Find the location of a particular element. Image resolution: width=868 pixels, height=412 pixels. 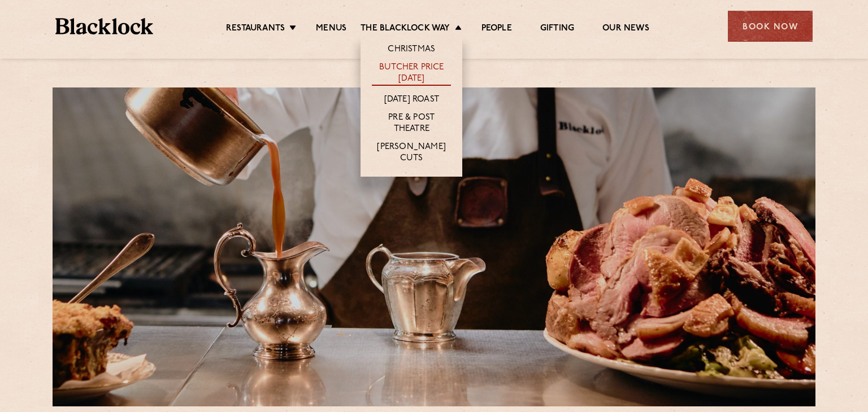

a: Pre & Post Theatre is located at coordinates (412, 124).